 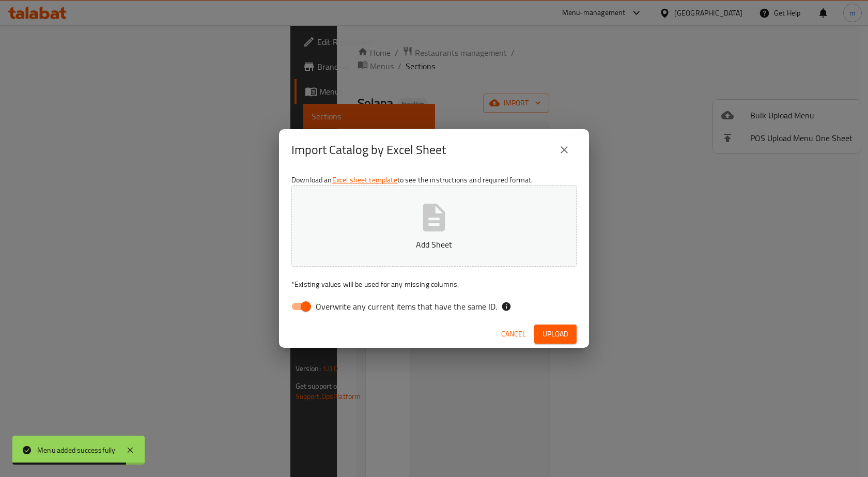 I want to click on button: Cancel, so click(x=514, y=334).